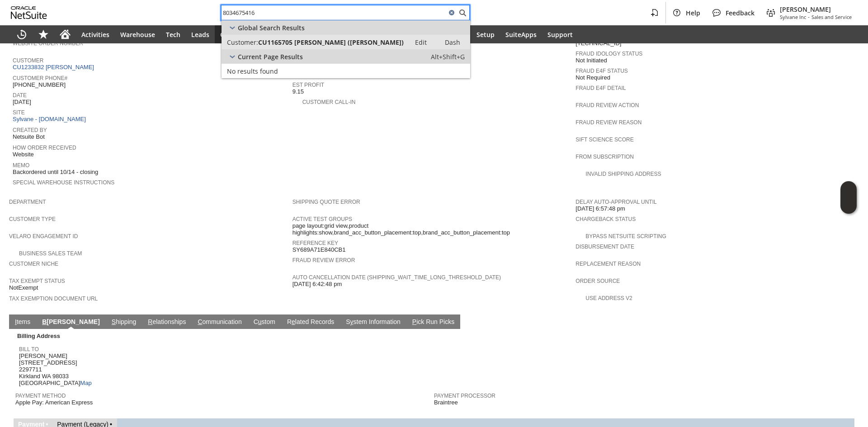 This screenshot has height=427, width=868. Describe the element at coordinates (605, 157) in the screenshot. I see `a: From Subscription` at that location.